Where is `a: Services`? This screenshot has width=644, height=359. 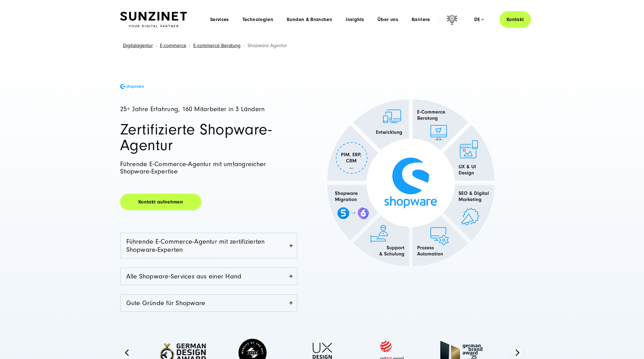
a: Services is located at coordinates (219, 20).